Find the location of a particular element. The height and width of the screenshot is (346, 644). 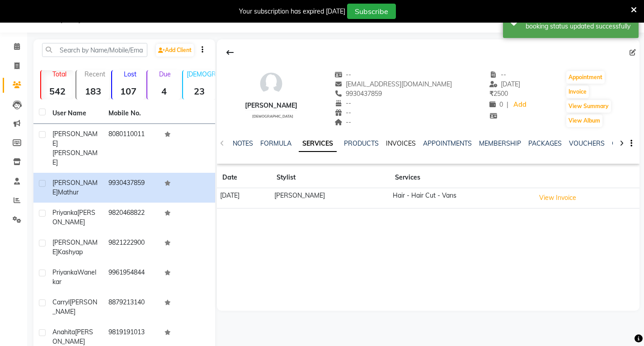

td: 8080110011 is located at coordinates (131, 148).